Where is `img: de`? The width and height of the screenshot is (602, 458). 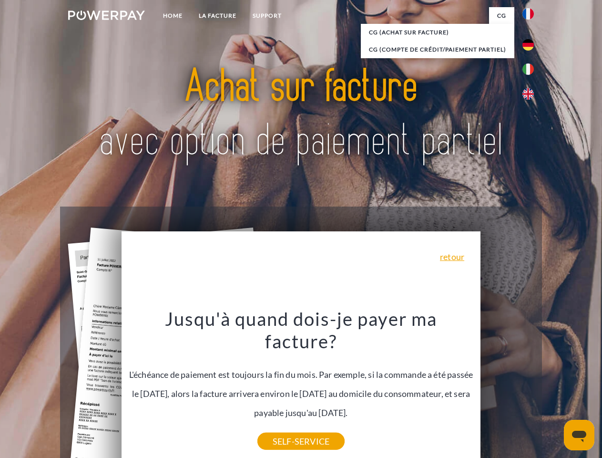 img: de is located at coordinates (528, 45).